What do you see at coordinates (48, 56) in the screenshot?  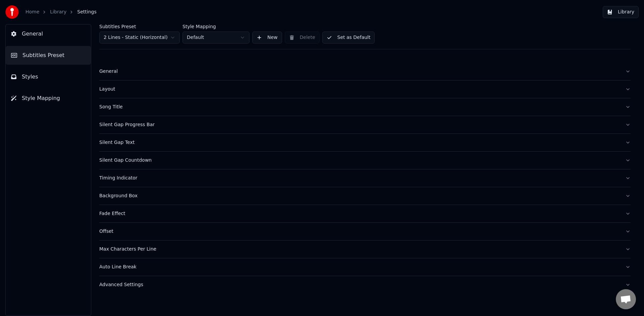 I see `button: Subtitles Preset` at bounding box center [48, 56].